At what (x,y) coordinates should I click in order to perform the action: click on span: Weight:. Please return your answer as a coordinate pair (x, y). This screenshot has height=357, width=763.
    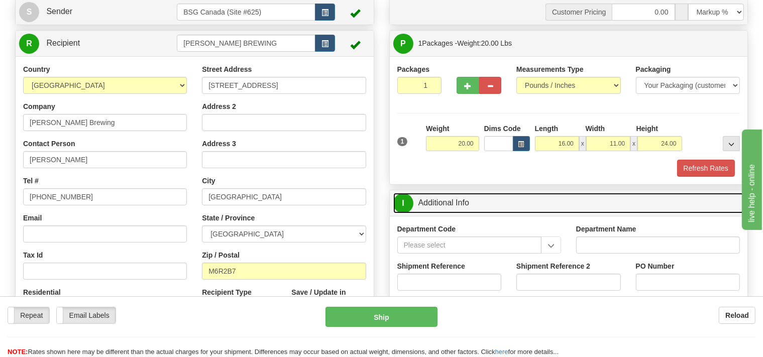
    Looking at the image, I should click on (484, 43).